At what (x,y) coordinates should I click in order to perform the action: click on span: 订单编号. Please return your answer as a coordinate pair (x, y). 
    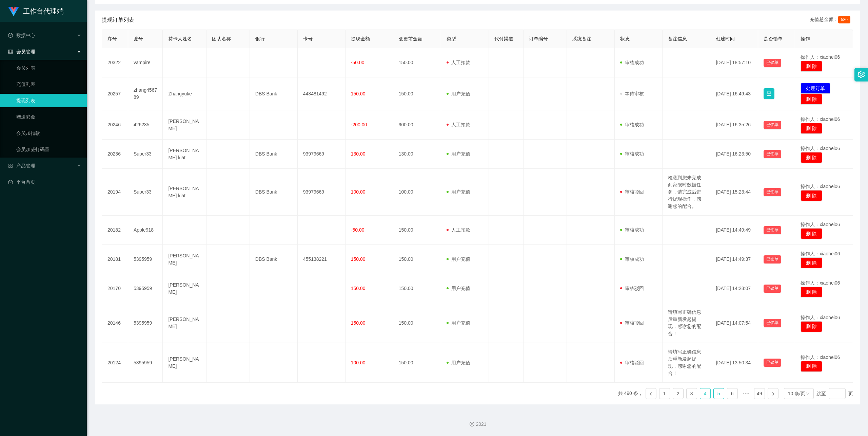
    Looking at the image, I should click on (539, 39).